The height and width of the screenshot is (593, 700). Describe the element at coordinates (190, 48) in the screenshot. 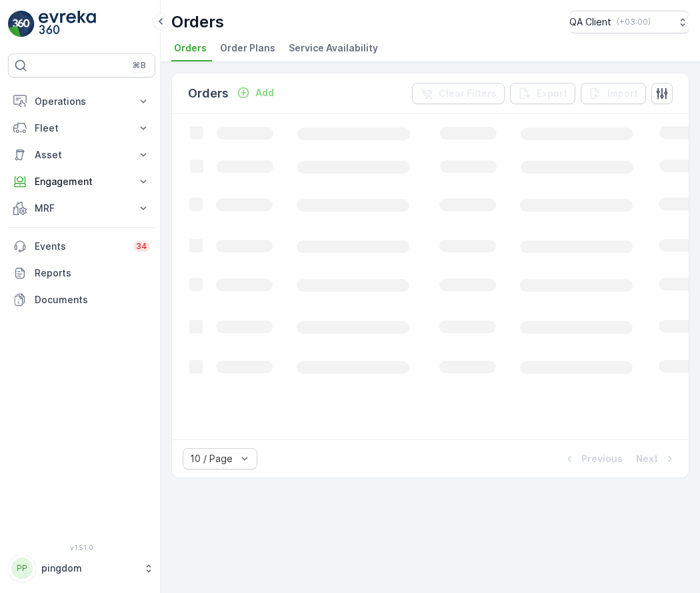

I see `span: Orders` at that location.